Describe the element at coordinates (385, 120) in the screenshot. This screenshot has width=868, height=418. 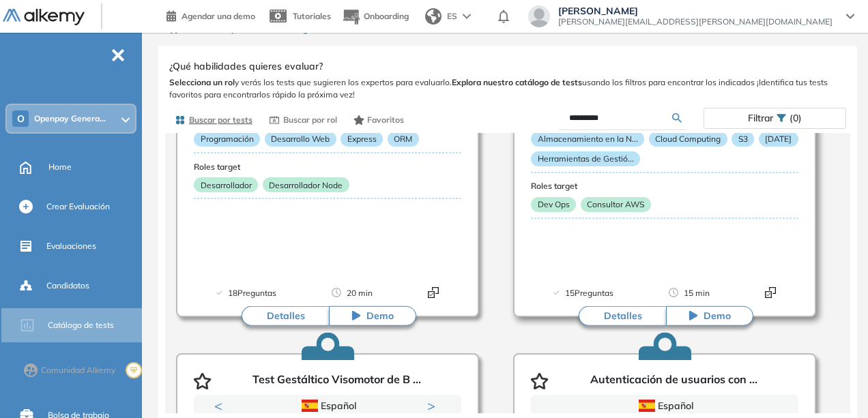
I see `span: Favoritos` at that location.